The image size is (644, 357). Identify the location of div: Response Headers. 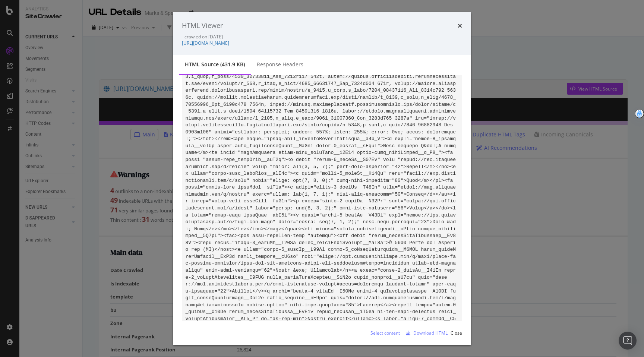
(279, 64).